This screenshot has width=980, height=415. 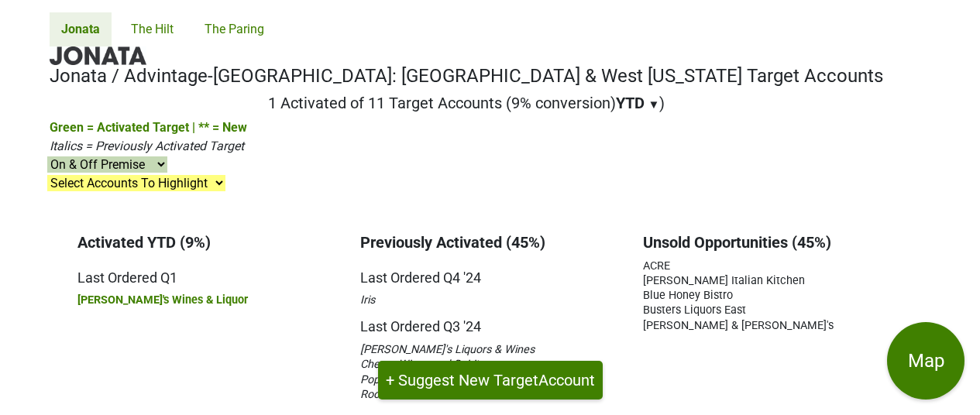 What do you see at coordinates (489, 271) in the screenshot?
I see `h5: Last Ordered Q4 '24` at bounding box center [489, 271].